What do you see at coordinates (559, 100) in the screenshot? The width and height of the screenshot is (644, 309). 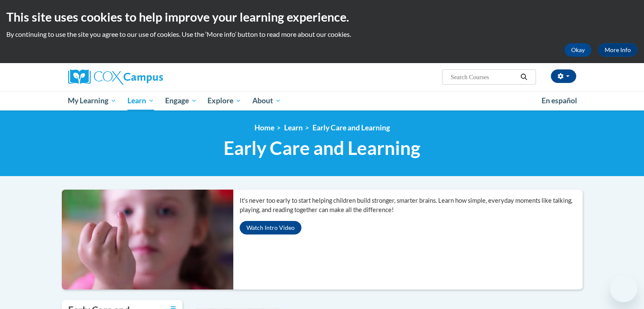 I see `span: En español` at bounding box center [559, 100].